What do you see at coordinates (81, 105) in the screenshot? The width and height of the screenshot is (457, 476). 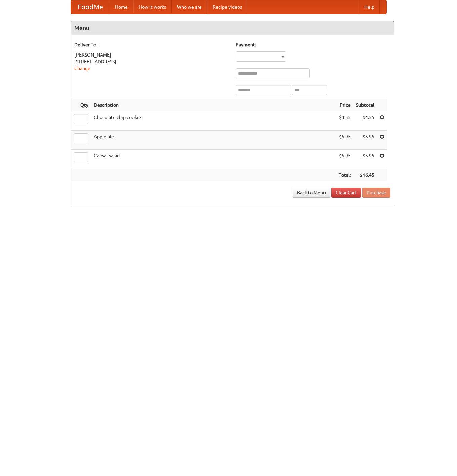 I see `th: Qty` at bounding box center [81, 105].